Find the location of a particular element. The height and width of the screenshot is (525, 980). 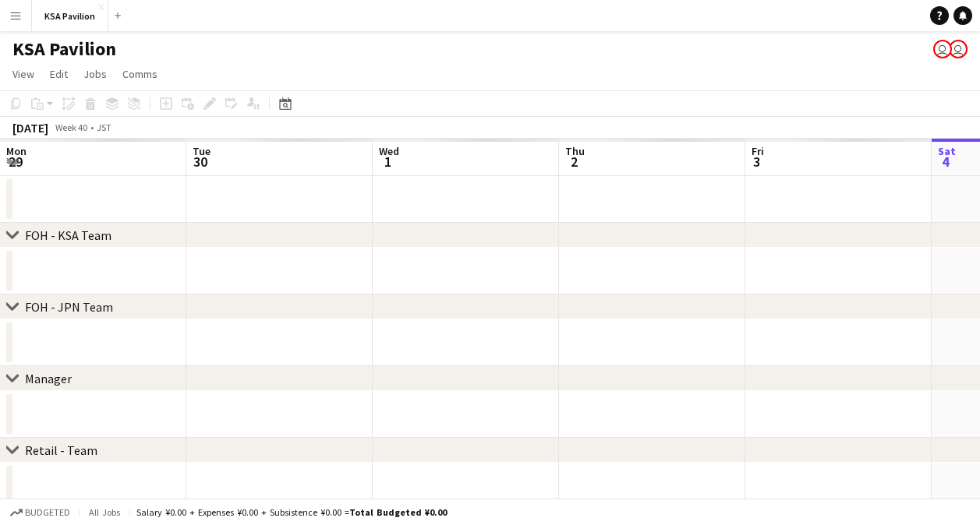

span: Comms is located at coordinates (140, 74).